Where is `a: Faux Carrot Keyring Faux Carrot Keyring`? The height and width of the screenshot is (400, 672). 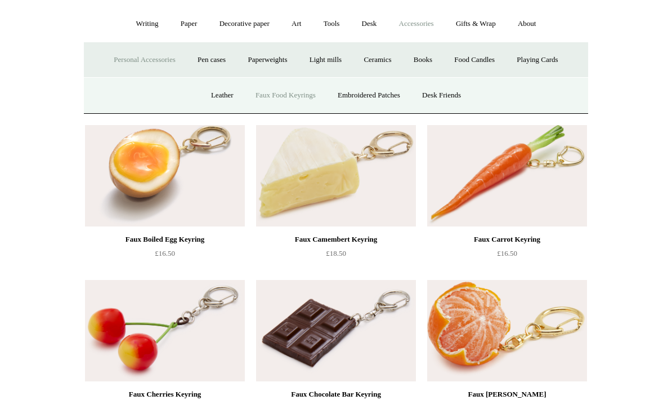
a: Faux Carrot Keyring Faux Carrot Keyring is located at coordinates (507, 176).